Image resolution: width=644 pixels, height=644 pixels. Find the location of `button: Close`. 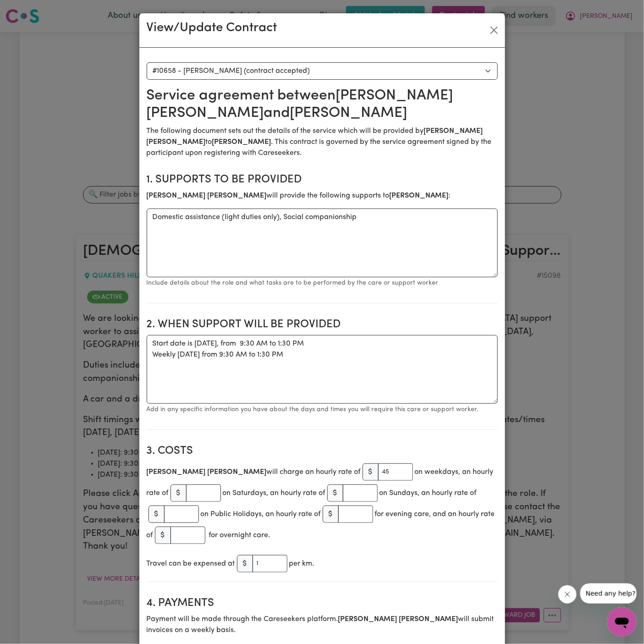

button: Close is located at coordinates (494, 30).